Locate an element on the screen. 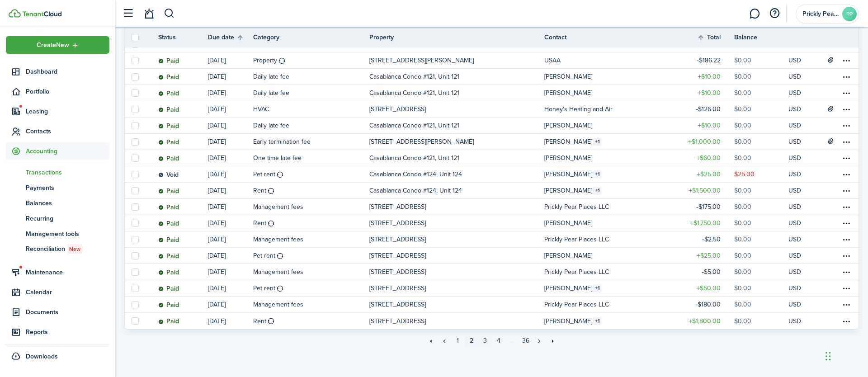  img: TenantCloud is located at coordinates (42, 14).